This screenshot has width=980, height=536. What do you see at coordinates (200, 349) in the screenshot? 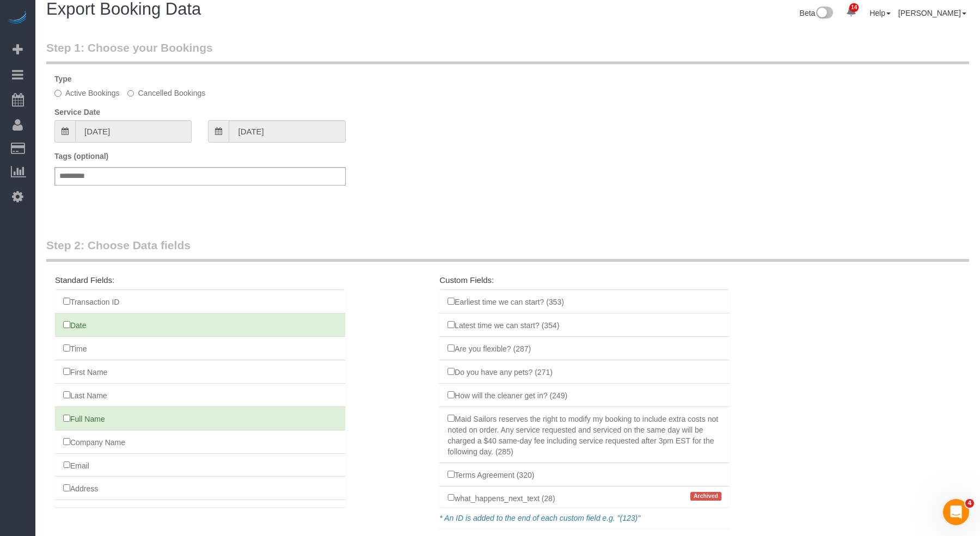
I see `li: Time` at bounding box center [200, 349].